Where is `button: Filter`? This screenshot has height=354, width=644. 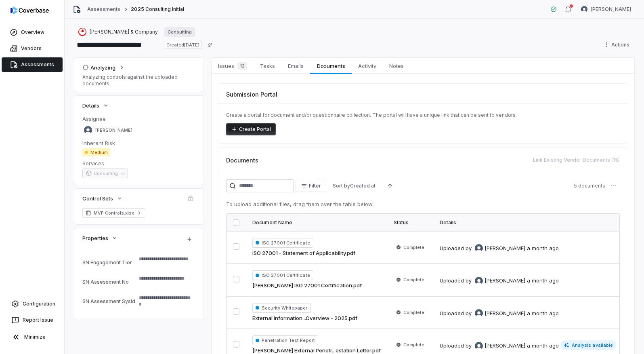 button: Filter is located at coordinates (311, 186).